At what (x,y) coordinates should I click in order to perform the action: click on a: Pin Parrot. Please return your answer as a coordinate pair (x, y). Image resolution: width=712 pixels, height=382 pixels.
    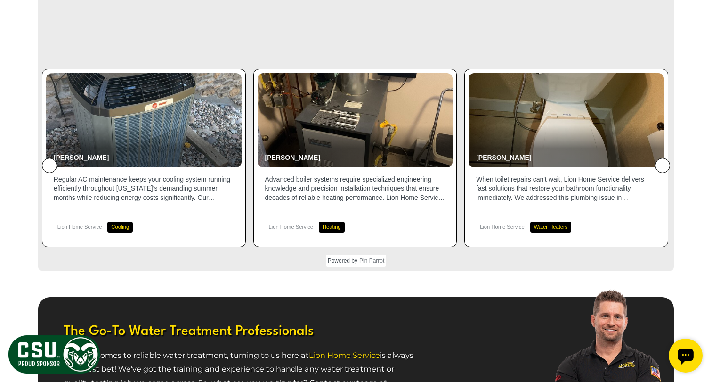
    Looking at the image, I should click on (371, 261).